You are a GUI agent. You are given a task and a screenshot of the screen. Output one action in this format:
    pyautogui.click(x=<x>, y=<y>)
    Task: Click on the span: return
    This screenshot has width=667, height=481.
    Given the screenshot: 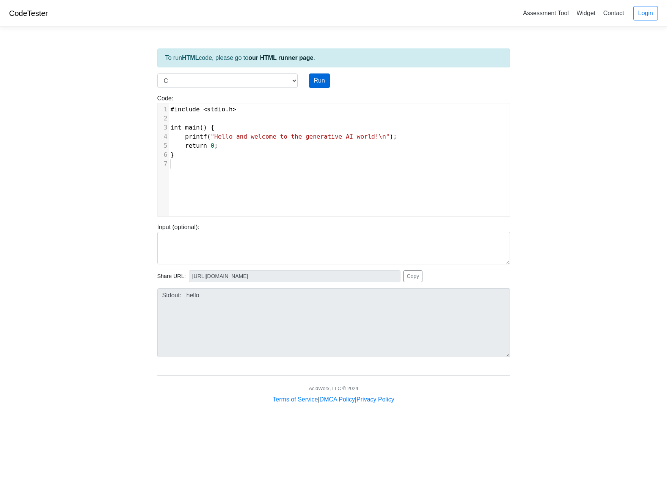 What is the action you would take?
    pyautogui.click(x=196, y=146)
    